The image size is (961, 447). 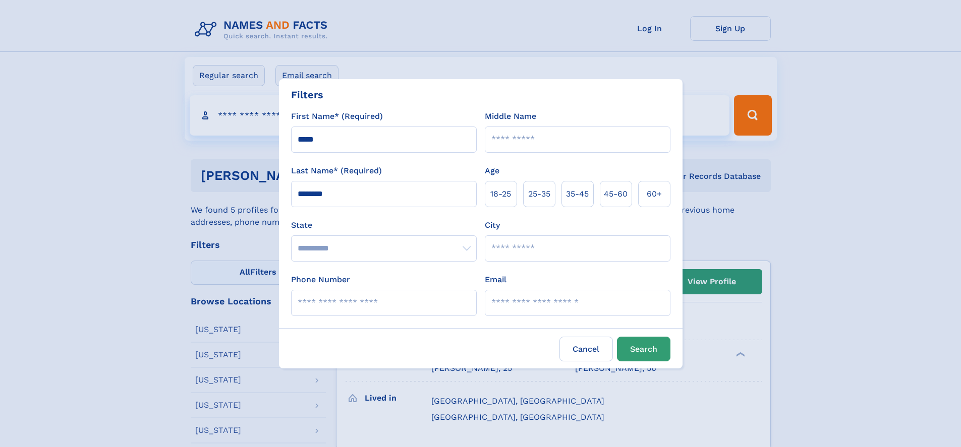 I want to click on label: State, so click(x=384, y=225).